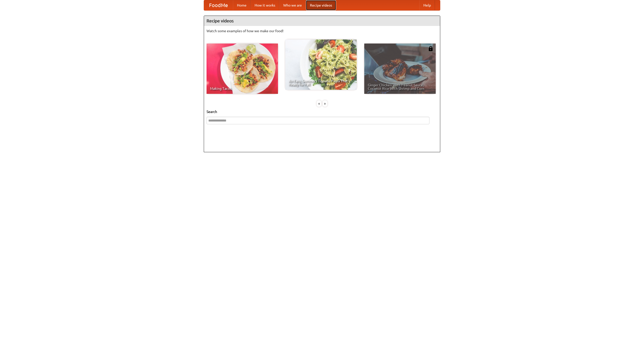 The width and height of the screenshot is (644, 356). I want to click on a: Who we are, so click(292, 5).